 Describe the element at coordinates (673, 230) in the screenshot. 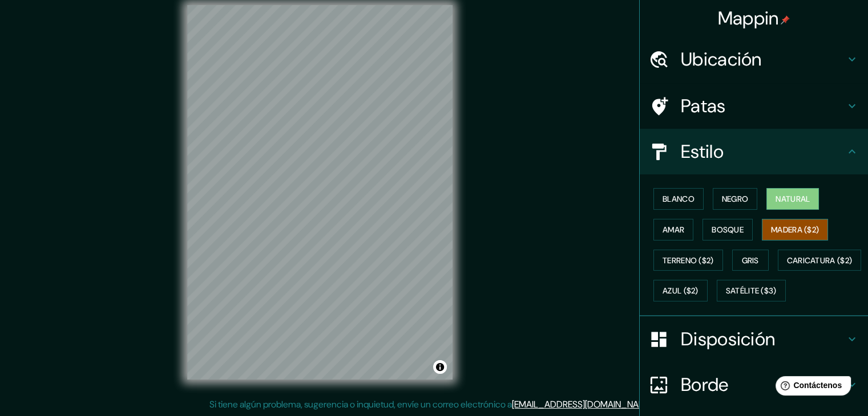

I see `font: Amar` at that location.